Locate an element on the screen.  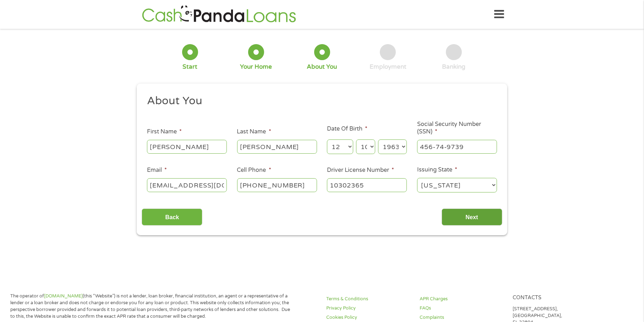
a: Privacy Policy is located at coordinates (369, 308).